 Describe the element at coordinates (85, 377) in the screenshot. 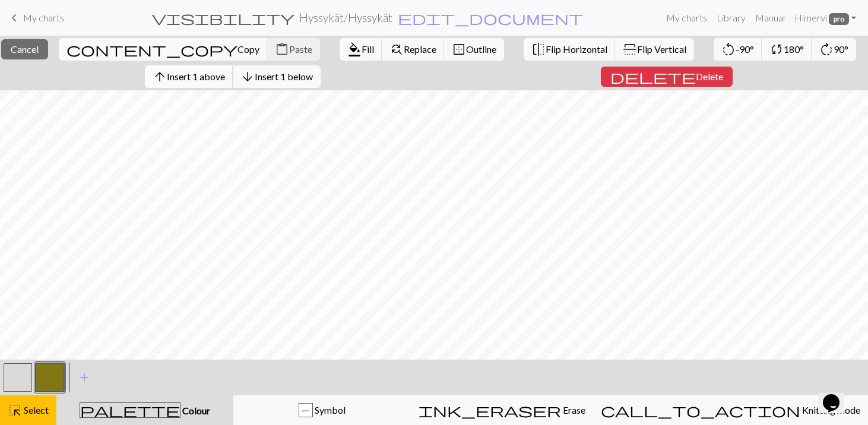

I see `span: add` at that location.